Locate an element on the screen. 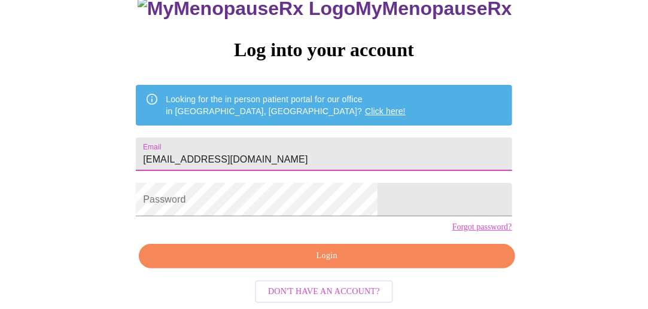 The image size is (648, 309). a: Don't have an account? is located at coordinates (324, 291).